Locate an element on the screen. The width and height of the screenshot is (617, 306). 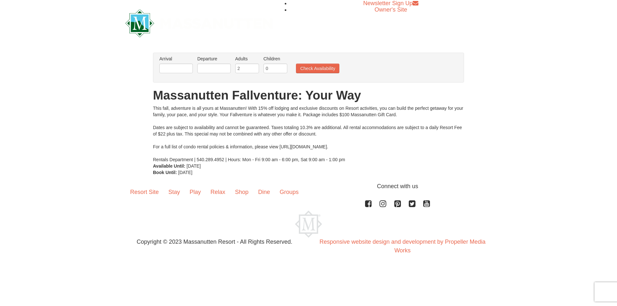
strong: Book Until: is located at coordinates (165, 172).